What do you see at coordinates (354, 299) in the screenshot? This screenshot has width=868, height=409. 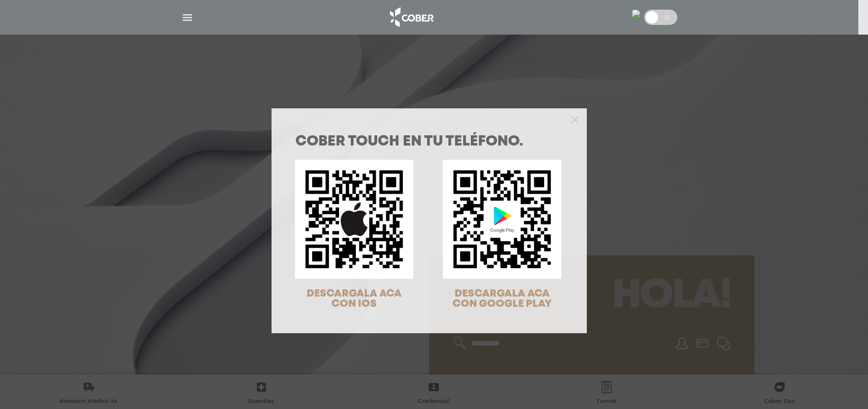 I see `span: DESCARGALA ACA CON IOS` at bounding box center [354, 299].